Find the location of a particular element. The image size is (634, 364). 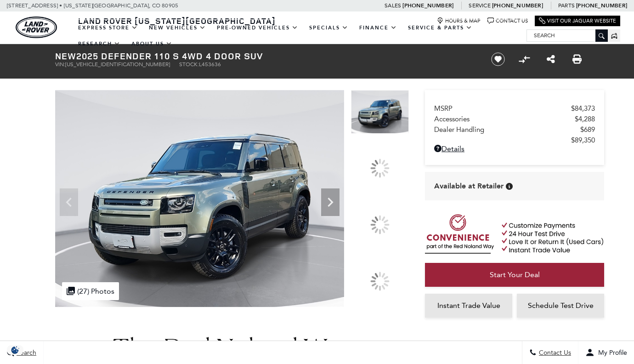

input: Search is located at coordinates (567, 36).